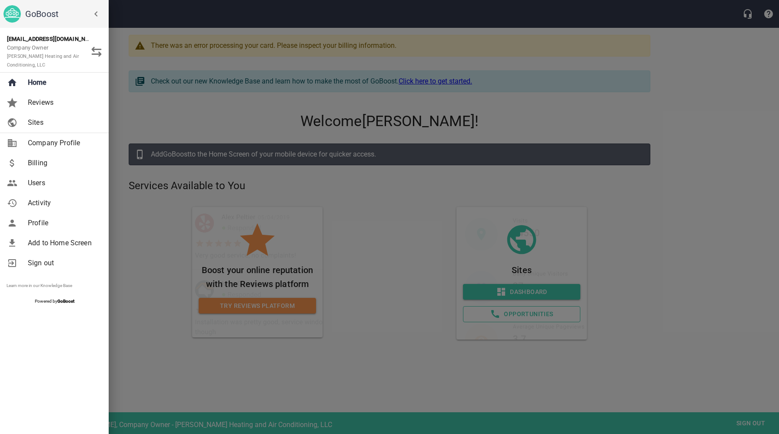 This screenshot has width=779, height=434. I want to click on span: Profile, so click(63, 223).